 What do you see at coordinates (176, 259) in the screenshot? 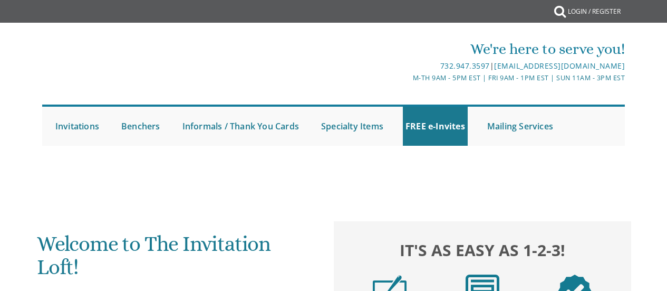
I see `h1: Welcome to The Invitation Loft!` at bounding box center [176, 259].